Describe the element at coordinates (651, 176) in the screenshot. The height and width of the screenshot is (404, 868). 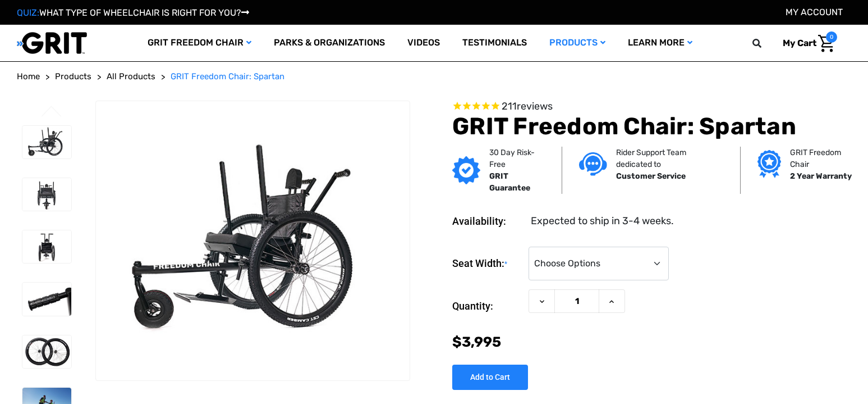
I see `strong: Customer Service` at that location.